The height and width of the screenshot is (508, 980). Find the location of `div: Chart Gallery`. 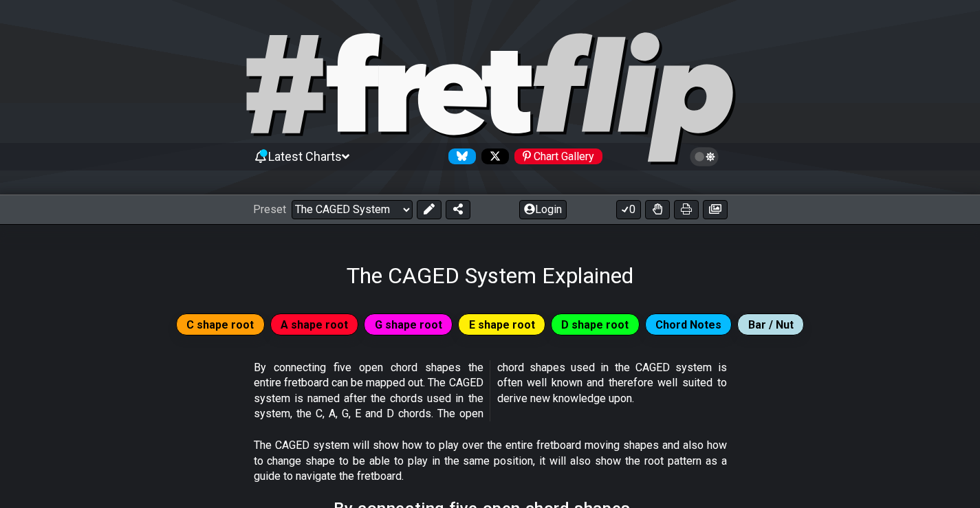

div: Chart Gallery is located at coordinates (559, 156).